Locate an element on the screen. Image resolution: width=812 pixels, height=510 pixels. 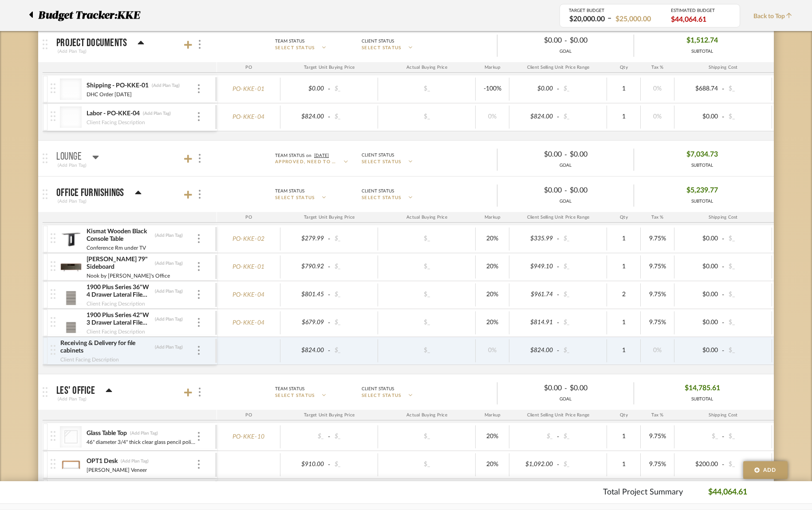
div: Client Facing Description is located at coordinates (116, 122).